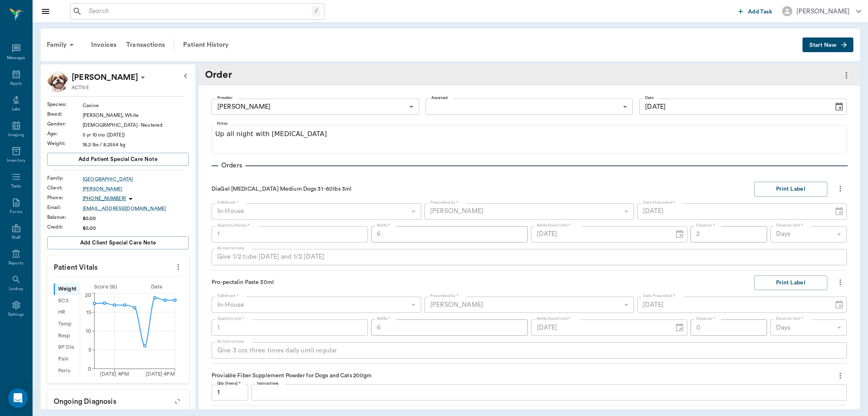 This screenshot has height=416, width=868. Describe the element at coordinates (104, 45) in the screenshot. I see `div: Invoices` at that location.